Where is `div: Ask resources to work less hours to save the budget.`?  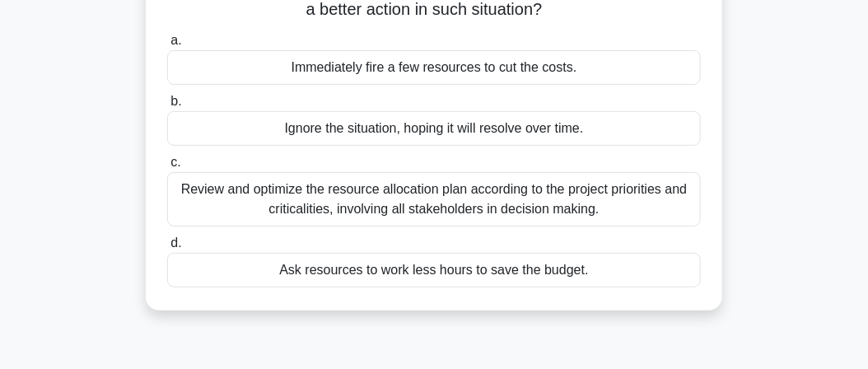
div: Ask resources to work less hours to save the budget. is located at coordinates (434, 270).